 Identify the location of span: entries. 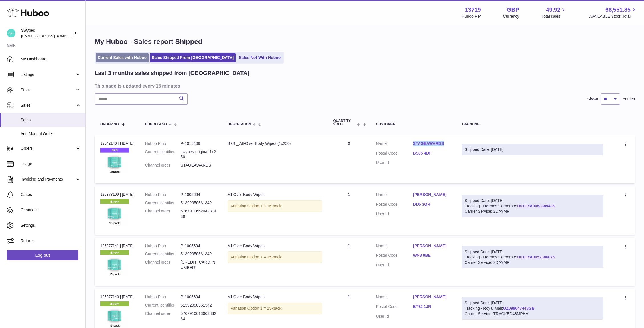
(629, 99).